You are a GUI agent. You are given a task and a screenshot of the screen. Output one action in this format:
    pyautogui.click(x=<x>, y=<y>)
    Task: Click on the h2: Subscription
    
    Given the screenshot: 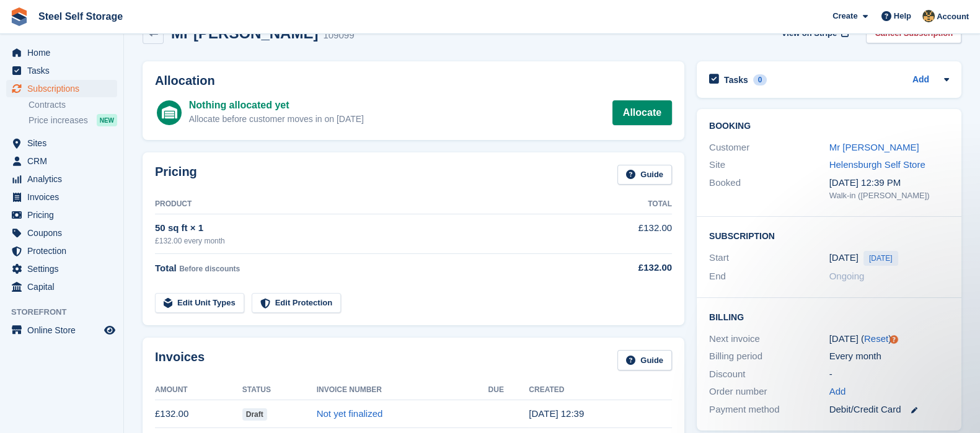 What is the action you would take?
    pyautogui.click(x=829, y=236)
    